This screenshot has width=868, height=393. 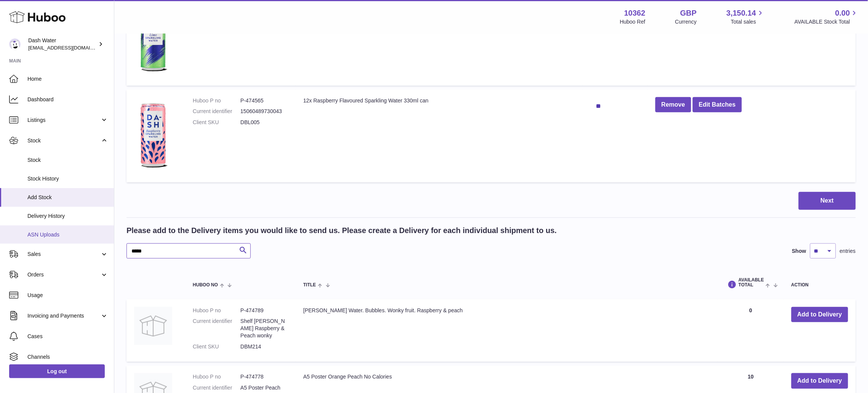 I want to click on button: Next, so click(x=827, y=201).